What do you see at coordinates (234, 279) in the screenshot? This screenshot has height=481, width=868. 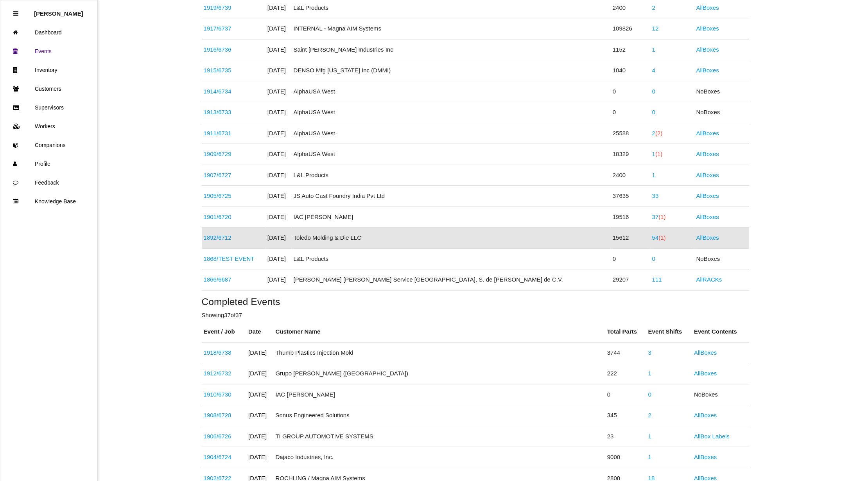 I see `div: 68546289AB (@ Magna AIM)` at bounding box center [234, 279].